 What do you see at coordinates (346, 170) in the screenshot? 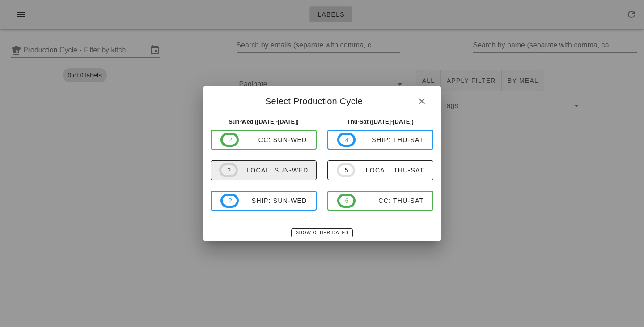
I see `span: 5` at bounding box center [346, 170].